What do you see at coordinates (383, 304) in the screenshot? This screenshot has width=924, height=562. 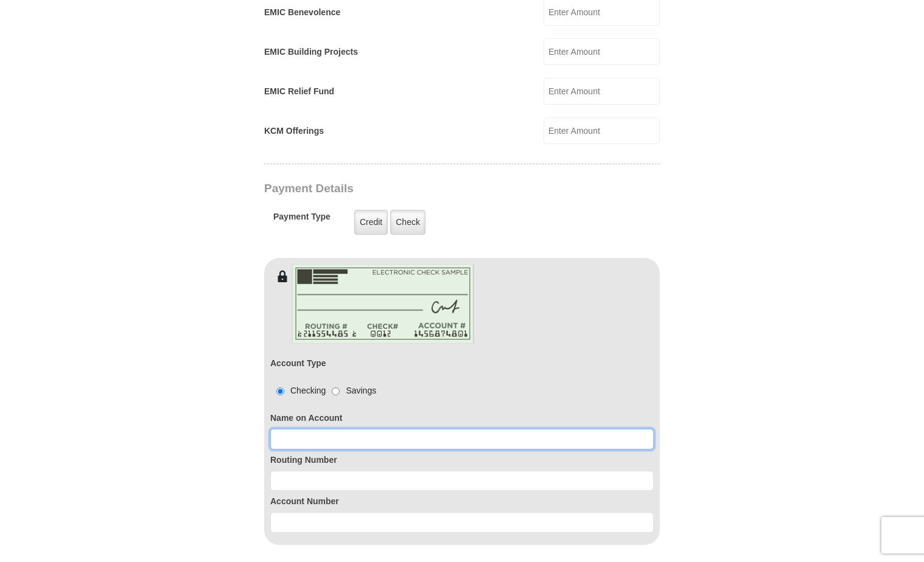 I see `img: check-en.png` at bounding box center [383, 304].